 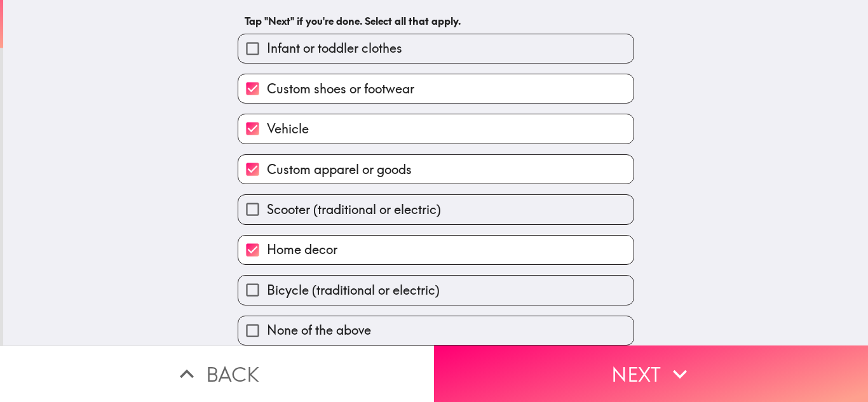 I want to click on h6: Tap "Next" if you're done. Select all that apply., so click(x=436, y=21).